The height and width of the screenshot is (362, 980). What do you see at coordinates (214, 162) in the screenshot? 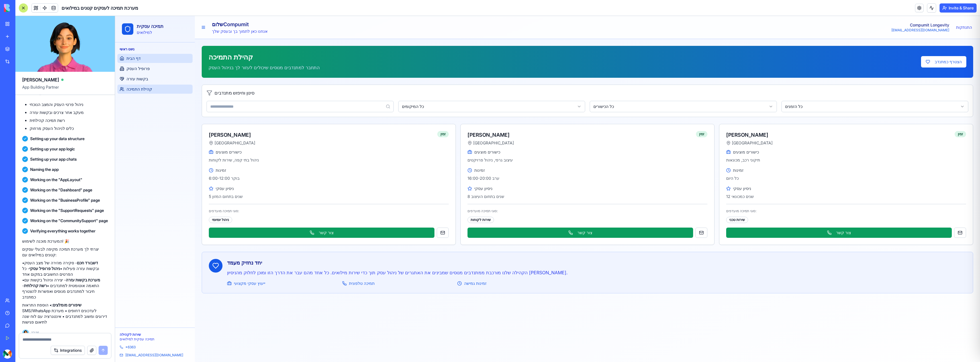
I see `p: בוקר 6:00-12:00` at bounding box center [214, 162].